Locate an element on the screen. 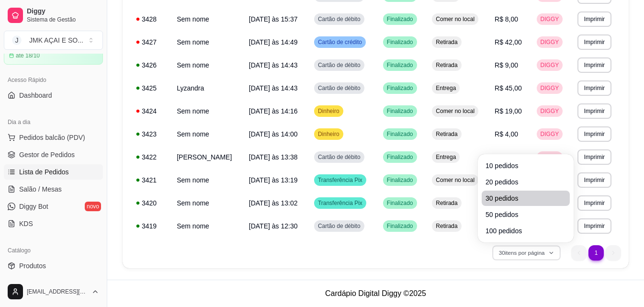 This screenshot has height=307, width=644. div: 3428 is located at coordinates (150, 19).